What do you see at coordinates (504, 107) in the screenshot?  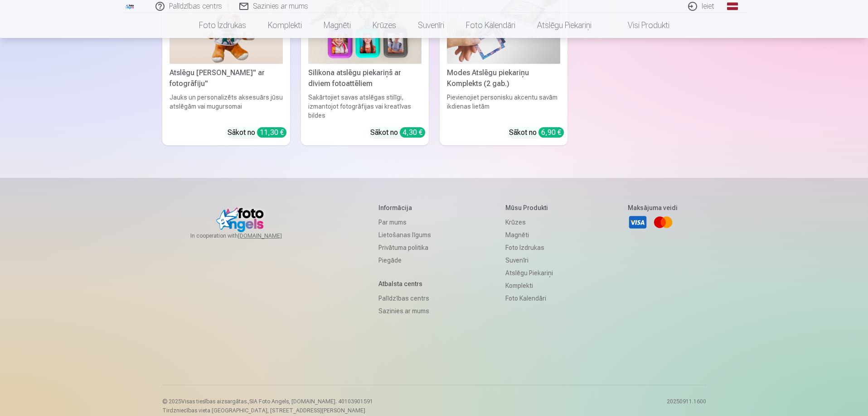 I see `div: Pievienojiet personisku akcentu savām ikdienas lietām` at bounding box center [504, 107].